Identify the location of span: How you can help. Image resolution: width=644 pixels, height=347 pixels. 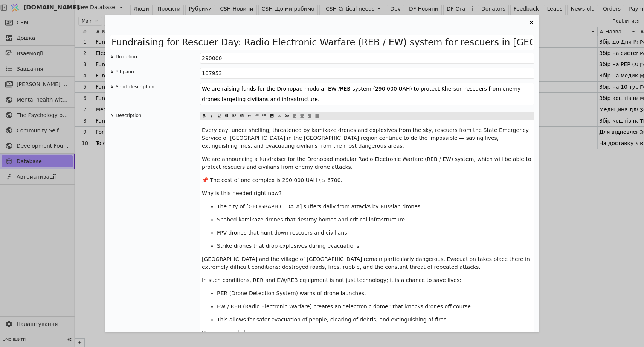
(225, 333).